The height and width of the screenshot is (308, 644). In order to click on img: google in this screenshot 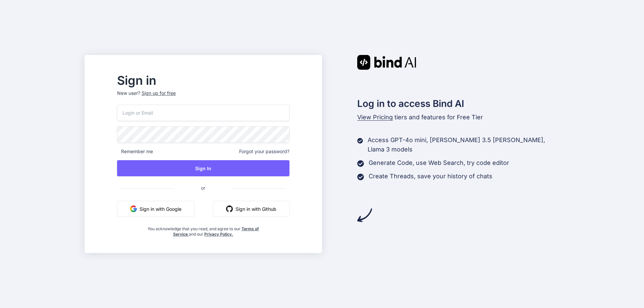, I will do `click(134, 208)`.